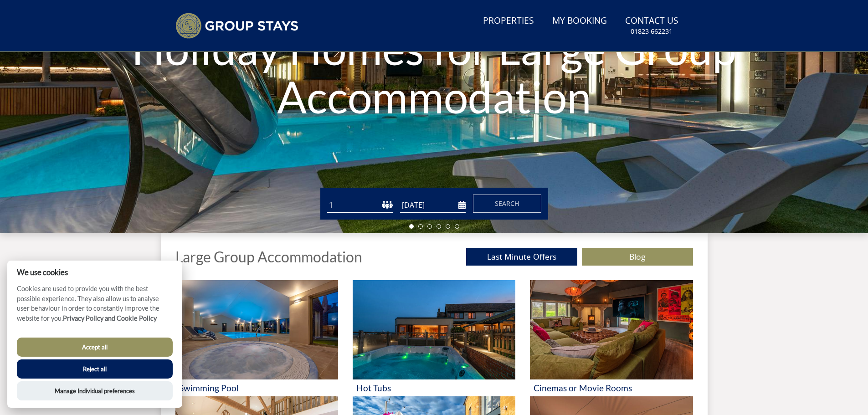 The image size is (868, 415). What do you see at coordinates (257, 338) in the screenshot?
I see `a: 'Swimming Pool' - Large Group Accommodation Holiday Ideas Swimming Pool` at bounding box center [257, 338].